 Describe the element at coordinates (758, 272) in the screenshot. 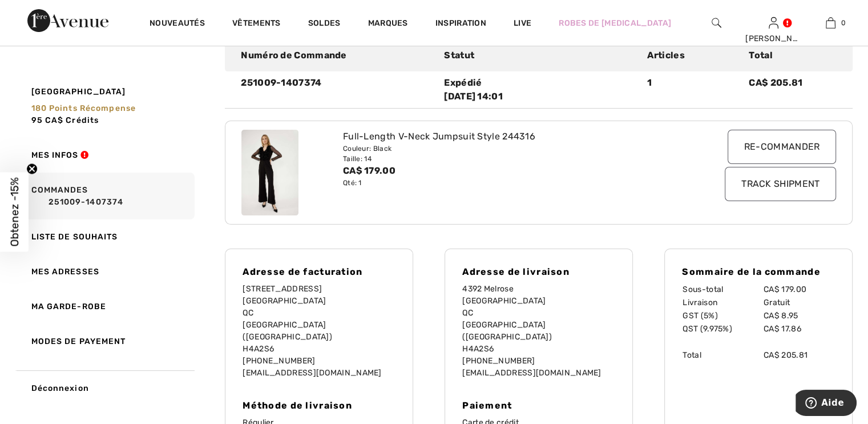

I see `h4: Sommaire de la commande` at that location.